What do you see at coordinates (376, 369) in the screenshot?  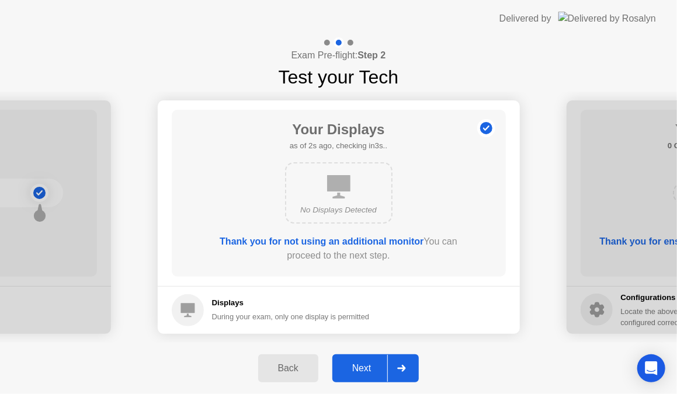 I see `button: Next` at bounding box center [376, 369].